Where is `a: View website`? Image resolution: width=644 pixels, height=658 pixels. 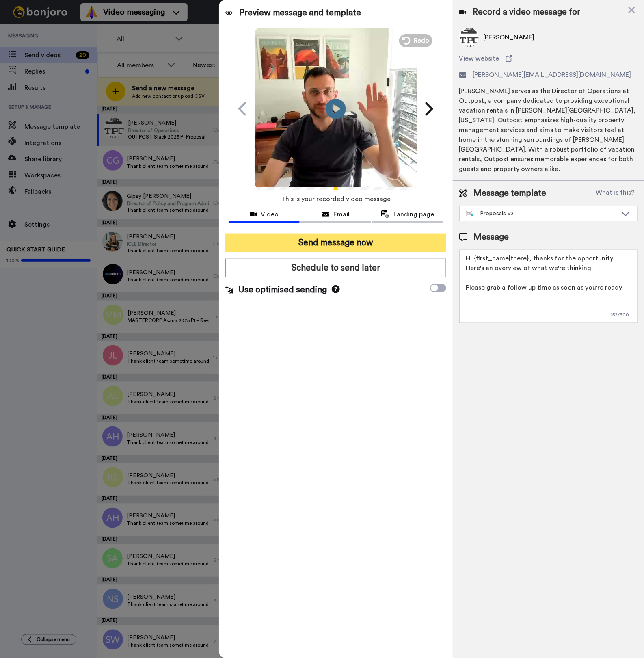
a: View website is located at coordinates (548, 59).